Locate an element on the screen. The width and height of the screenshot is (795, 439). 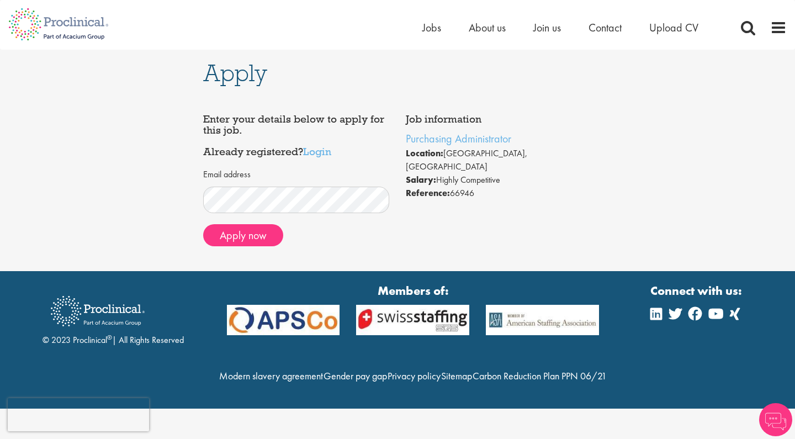
a: About us is located at coordinates (487, 28).